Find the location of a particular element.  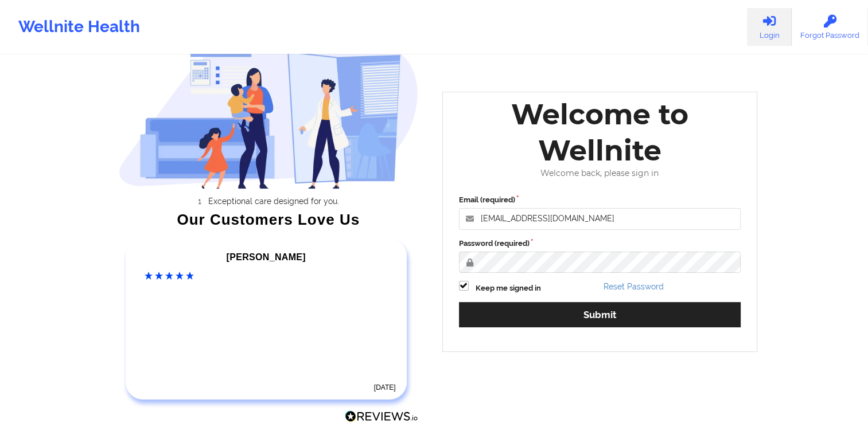

label: Email (required) is located at coordinates (600, 200).